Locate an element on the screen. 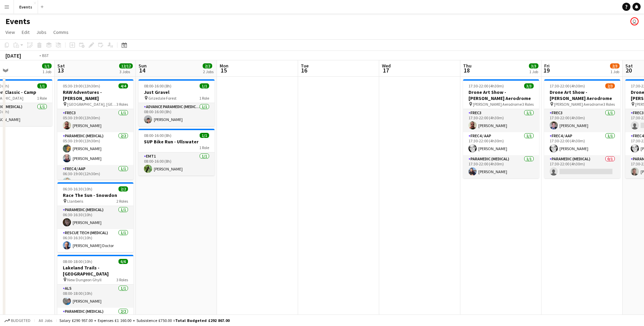  span: Jobs is located at coordinates (41, 32).